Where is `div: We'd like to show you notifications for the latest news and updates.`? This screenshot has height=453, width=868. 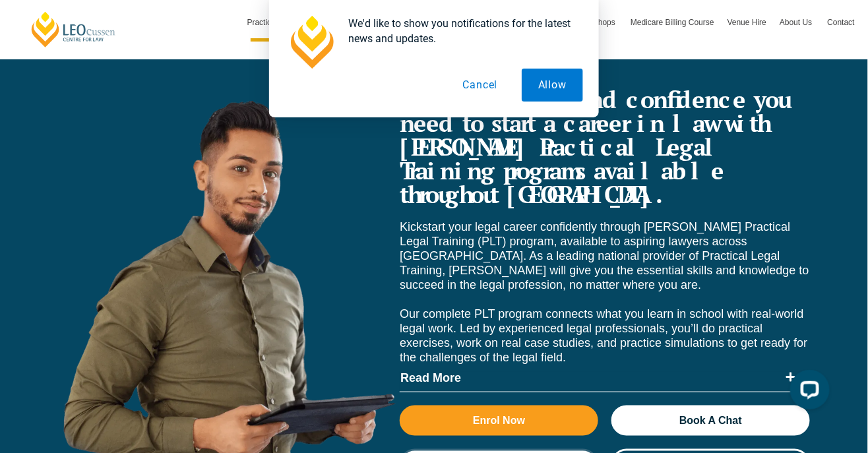 div: We'd like to show you notifications for the latest news and updates. is located at coordinates (461, 31).